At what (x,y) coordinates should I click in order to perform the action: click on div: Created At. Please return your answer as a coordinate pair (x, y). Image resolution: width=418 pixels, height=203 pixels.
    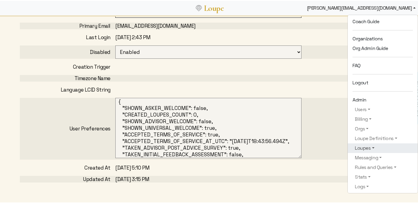
    Looking at the image, I should click on (68, 167).